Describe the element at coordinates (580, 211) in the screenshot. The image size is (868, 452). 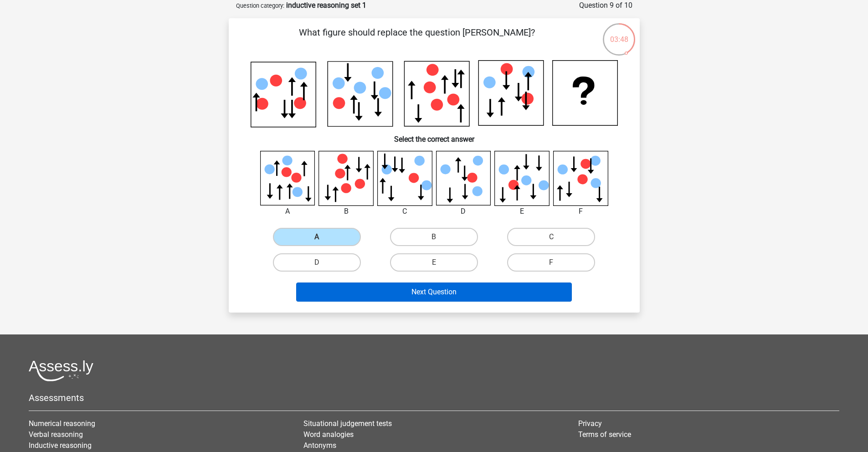
I see `div: F` at that location.